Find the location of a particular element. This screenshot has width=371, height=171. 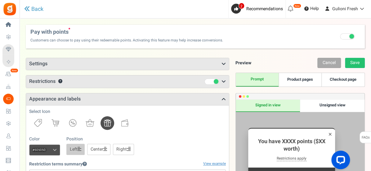

a: Right is located at coordinates (123, 150).